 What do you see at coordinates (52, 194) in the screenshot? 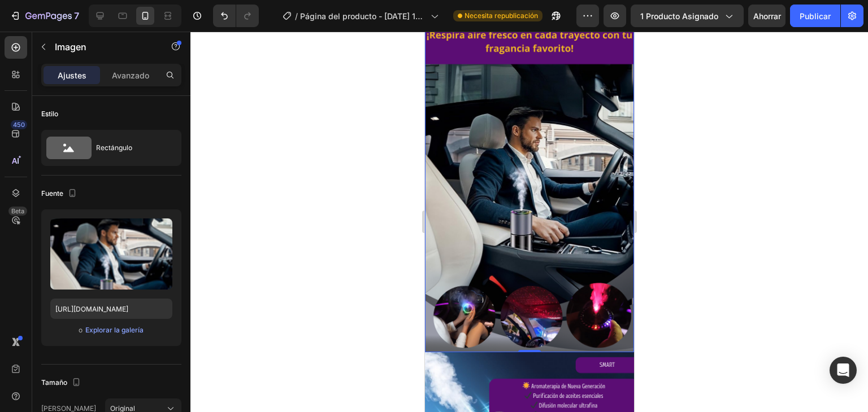
I see `font: Fuente` at bounding box center [52, 194].